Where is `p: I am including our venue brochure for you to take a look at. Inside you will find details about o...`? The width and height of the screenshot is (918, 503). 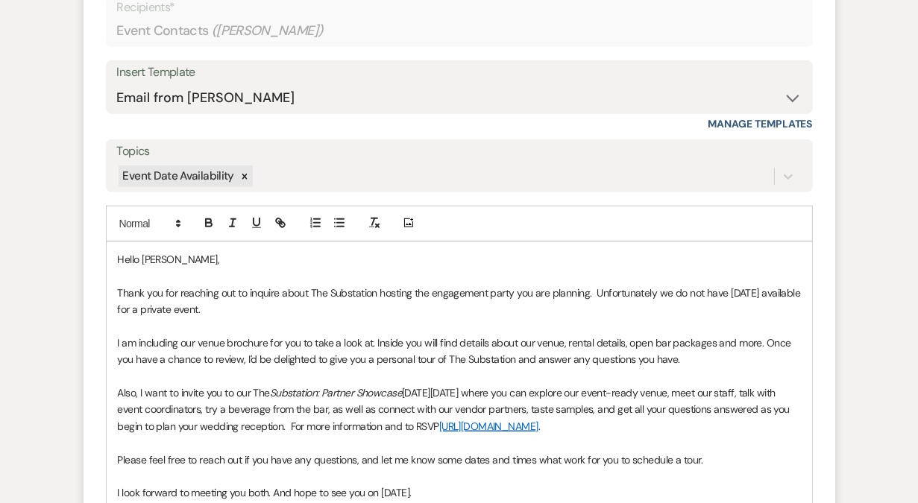 p: I am including our venue brochure for you to take a look at. Inside you will find details about o... is located at coordinates (459, 351).